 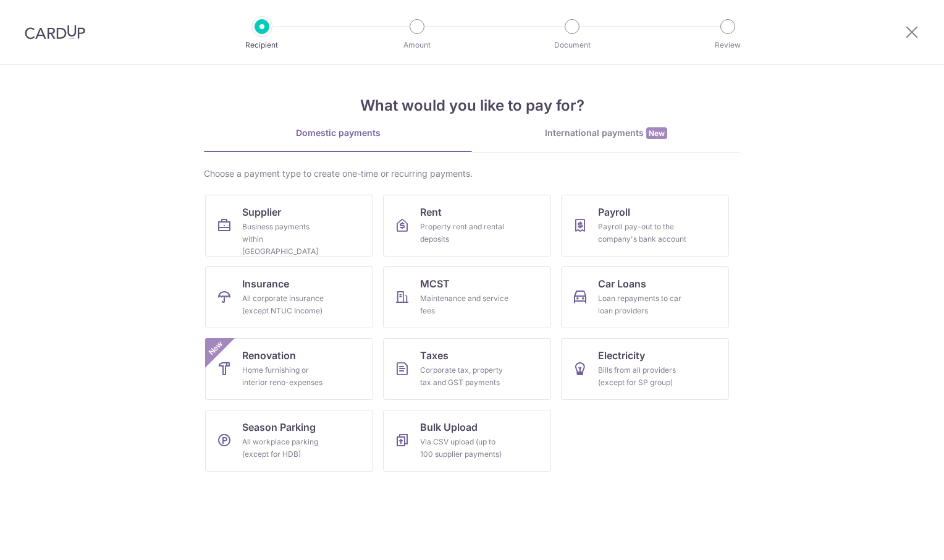 I want to click on span: Car Loans, so click(x=622, y=284).